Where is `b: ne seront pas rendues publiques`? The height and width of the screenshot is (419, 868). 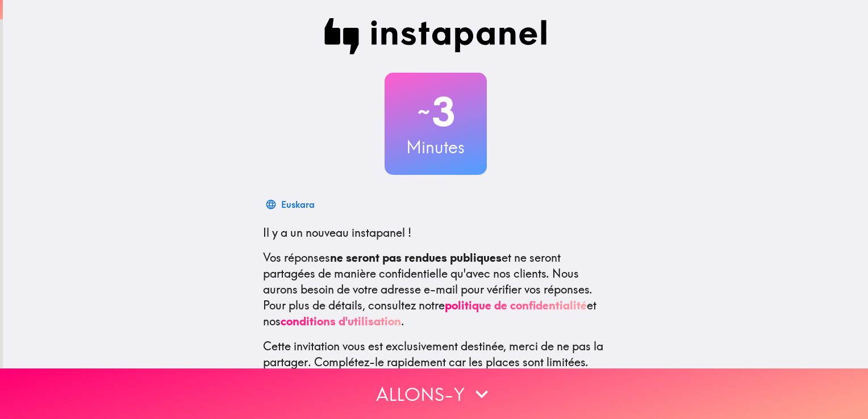 b: ne seront pas rendues publiques is located at coordinates (416, 257).